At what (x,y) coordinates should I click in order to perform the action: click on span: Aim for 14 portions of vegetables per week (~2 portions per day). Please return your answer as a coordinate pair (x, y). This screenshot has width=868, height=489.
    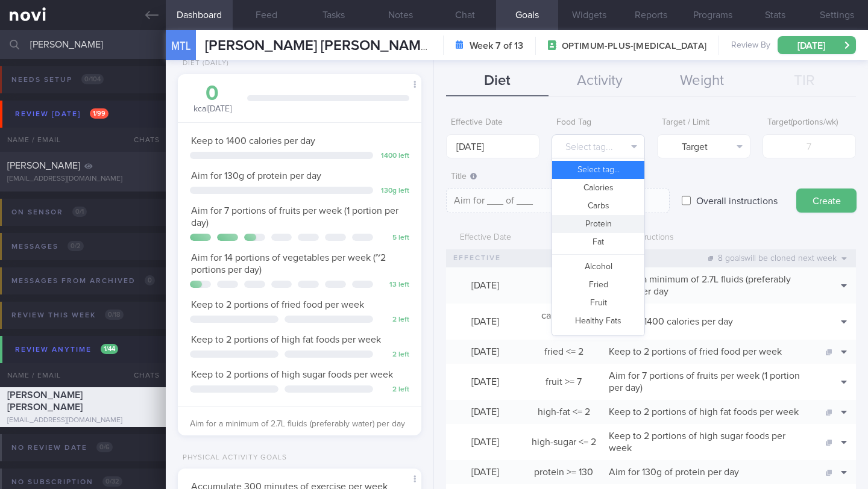
    Looking at the image, I should click on (288, 264).